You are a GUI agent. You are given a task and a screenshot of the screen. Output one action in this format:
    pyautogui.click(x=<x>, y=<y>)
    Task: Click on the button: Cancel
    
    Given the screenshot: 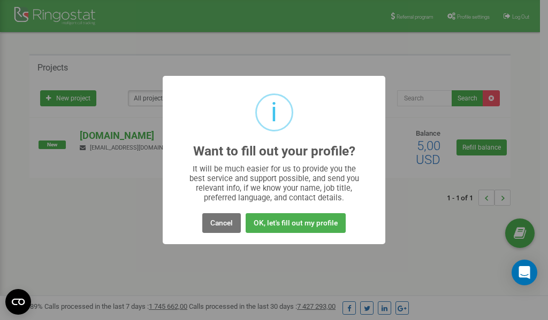 What is the action you would take?
    pyautogui.click(x=221, y=223)
    